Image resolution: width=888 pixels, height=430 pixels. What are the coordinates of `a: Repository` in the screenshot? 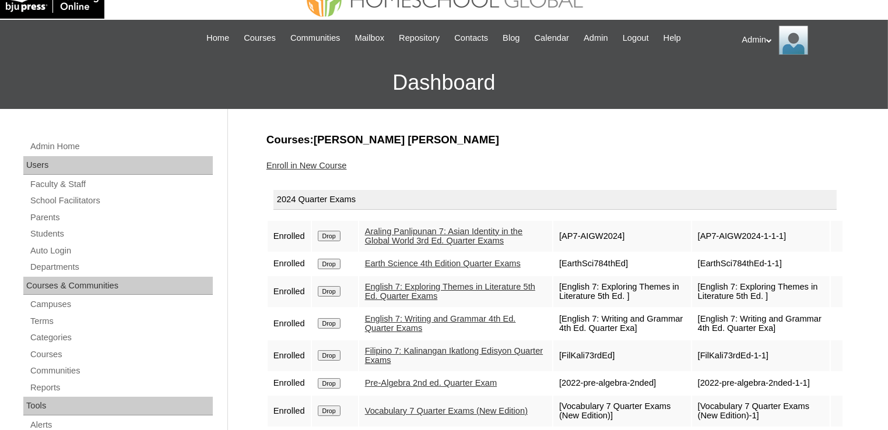 It's located at (419, 38).